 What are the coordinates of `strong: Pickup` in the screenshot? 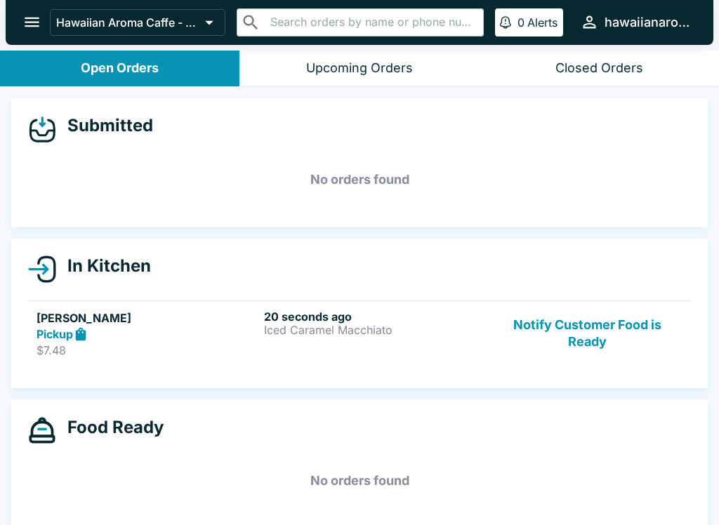 It's located at (55, 334).